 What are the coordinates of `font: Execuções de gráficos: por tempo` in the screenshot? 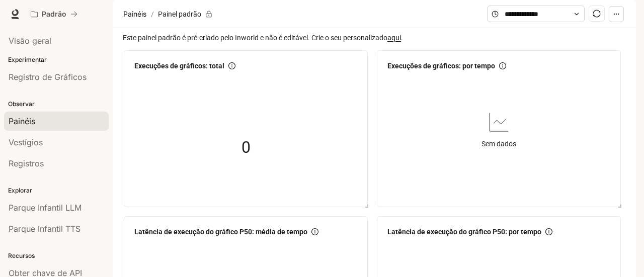 It's located at (442, 66).